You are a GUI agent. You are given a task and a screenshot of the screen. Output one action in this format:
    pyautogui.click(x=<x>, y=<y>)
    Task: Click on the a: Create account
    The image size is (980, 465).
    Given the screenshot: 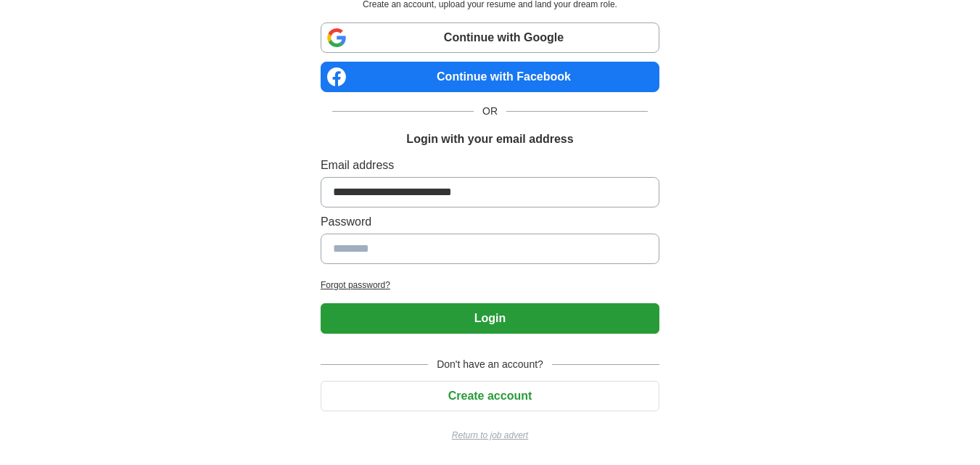 What is the action you would take?
    pyautogui.click(x=490, y=395)
    